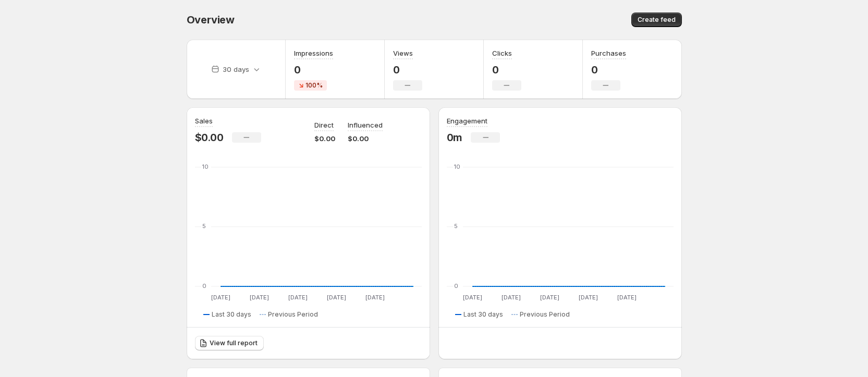 Image resolution: width=868 pixels, height=377 pixels. Describe the element at coordinates (365, 125) in the screenshot. I see `p: Influenced` at that location.